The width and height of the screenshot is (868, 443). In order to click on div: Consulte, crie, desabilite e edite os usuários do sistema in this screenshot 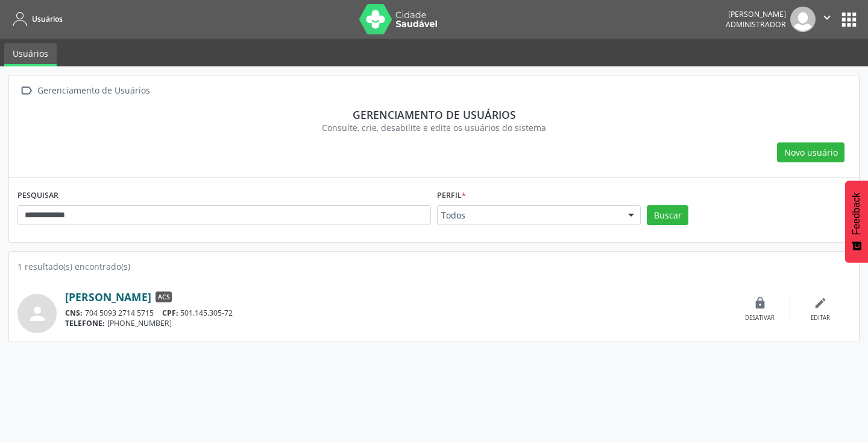, I will do `click(434, 127)`.